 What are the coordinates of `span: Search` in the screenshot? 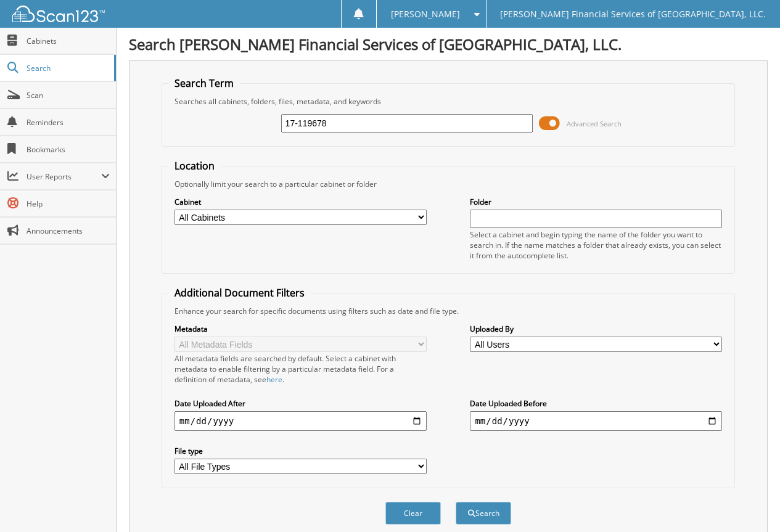 It's located at (67, 68).